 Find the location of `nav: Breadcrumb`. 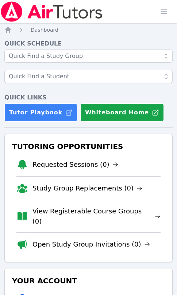

nav: Breadcrumb is located at coordinates (88, 30).